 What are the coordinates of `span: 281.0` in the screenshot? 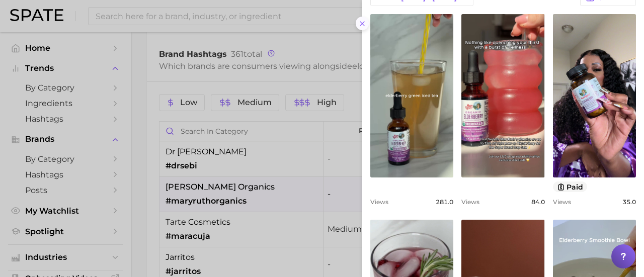 It's located at (444, 202).